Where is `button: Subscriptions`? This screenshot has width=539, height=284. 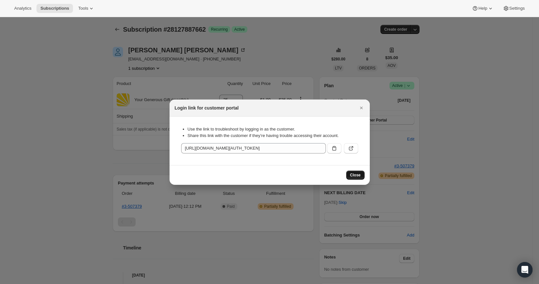
button: Subscriptions is located at coordinates (55, 8).